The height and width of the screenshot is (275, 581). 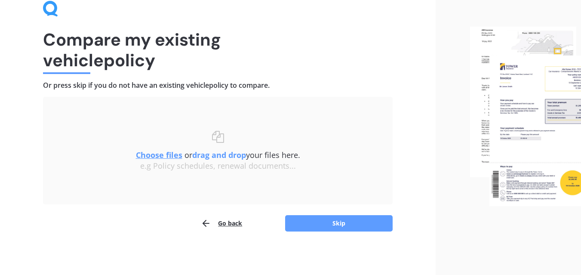 What do you see at coordinates (218, 166) in the screenshot?
I see `div: e.g Policy schedules, renewal documents...` at bounding box center [218, 166].